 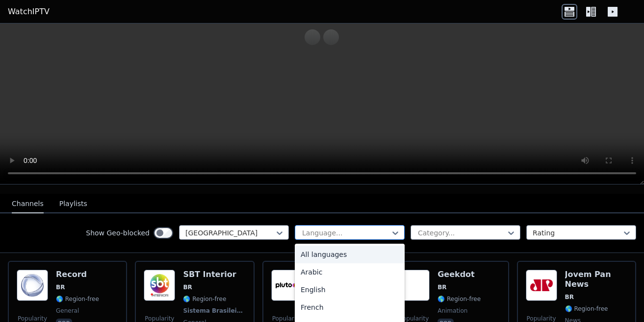 What do you see at coordinates (350, 290) in the screenshot?
I see `div: English` at bounding box center [350, 290].